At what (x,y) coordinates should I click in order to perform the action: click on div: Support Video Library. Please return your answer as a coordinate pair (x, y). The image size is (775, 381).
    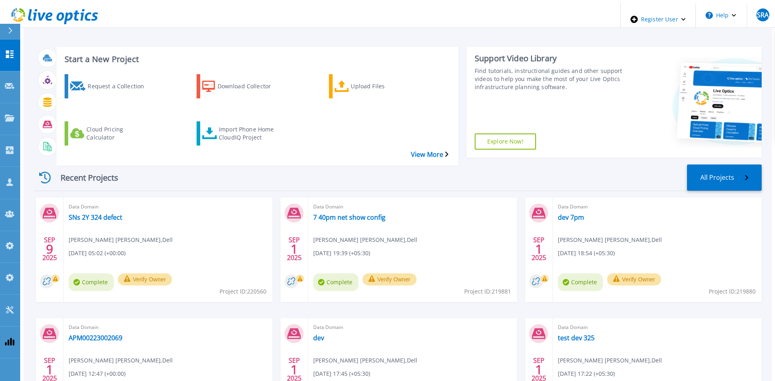
    Looking at the image, I should click on (550, 59).